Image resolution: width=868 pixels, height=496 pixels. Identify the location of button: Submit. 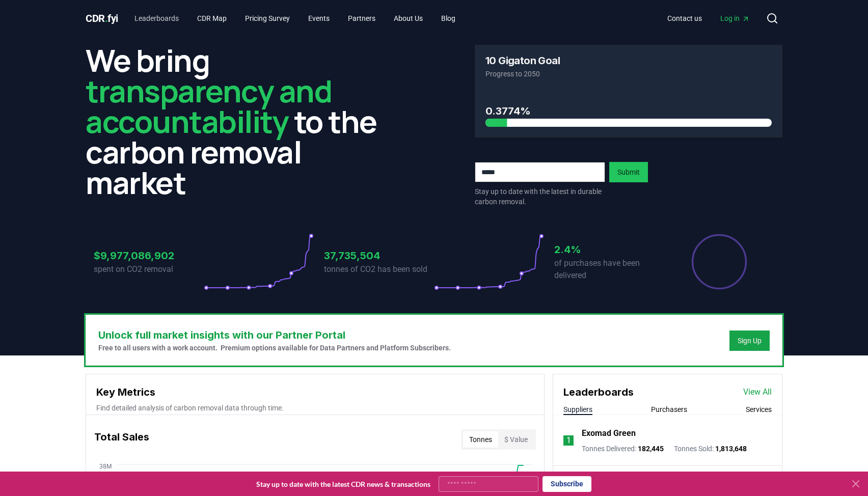
(628, 173).